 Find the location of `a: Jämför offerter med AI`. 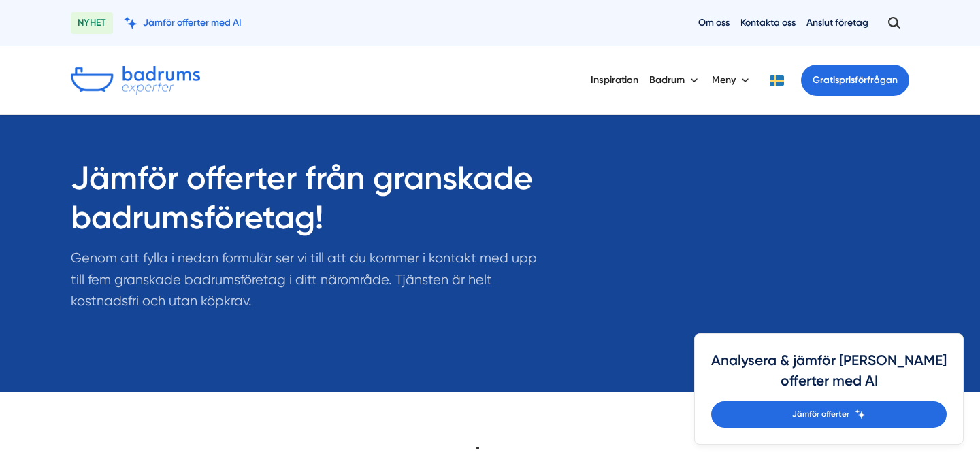

a: Jämför offerter med AI is located at coordinates (182, 22).